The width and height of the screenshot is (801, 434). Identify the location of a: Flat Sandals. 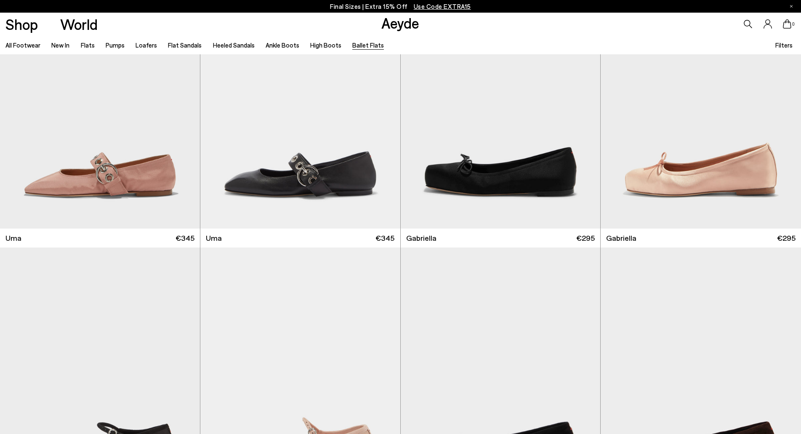
(185, 45).